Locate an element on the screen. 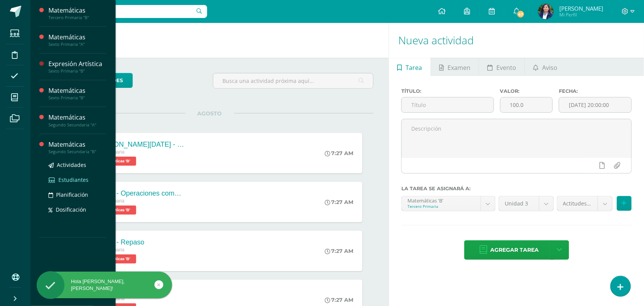  a: Unidad 3 is located at coordinates (526, 204).